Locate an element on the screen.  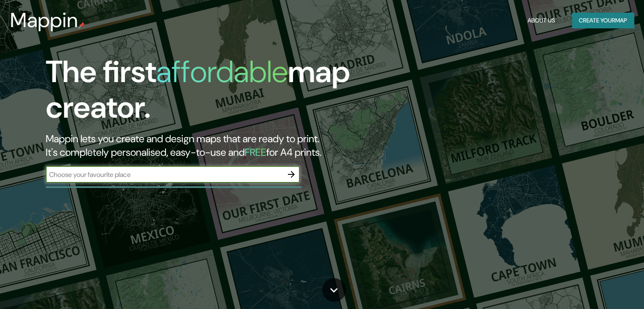
h3: Mappin is located at coordinates (44, 21).